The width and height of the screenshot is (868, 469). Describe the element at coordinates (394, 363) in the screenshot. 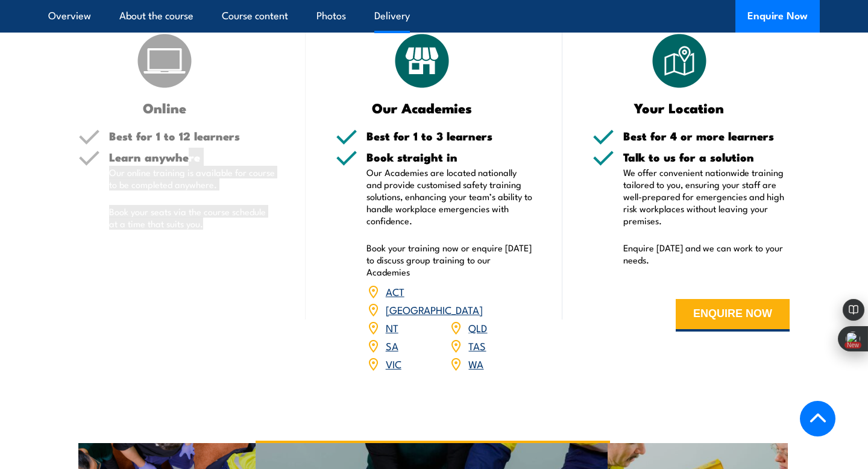

I see `a: VIC` at that location.